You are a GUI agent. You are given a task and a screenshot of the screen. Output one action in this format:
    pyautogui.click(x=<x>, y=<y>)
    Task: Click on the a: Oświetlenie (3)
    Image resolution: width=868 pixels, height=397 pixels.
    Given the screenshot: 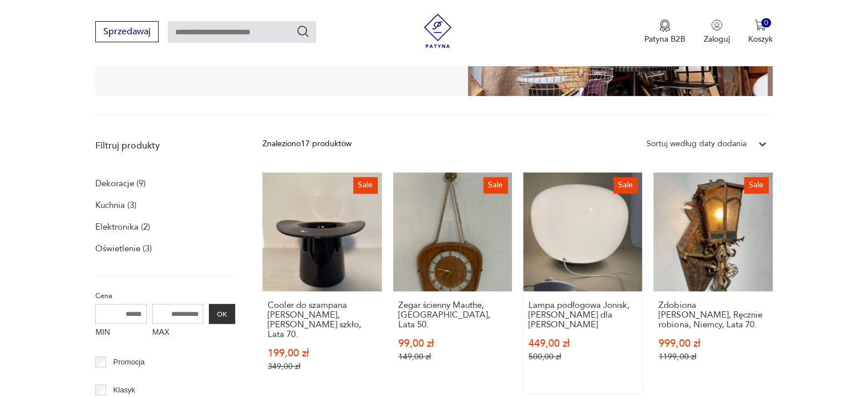 What is the action you would take?
    pyautogui.click(x=123, y=248)
    